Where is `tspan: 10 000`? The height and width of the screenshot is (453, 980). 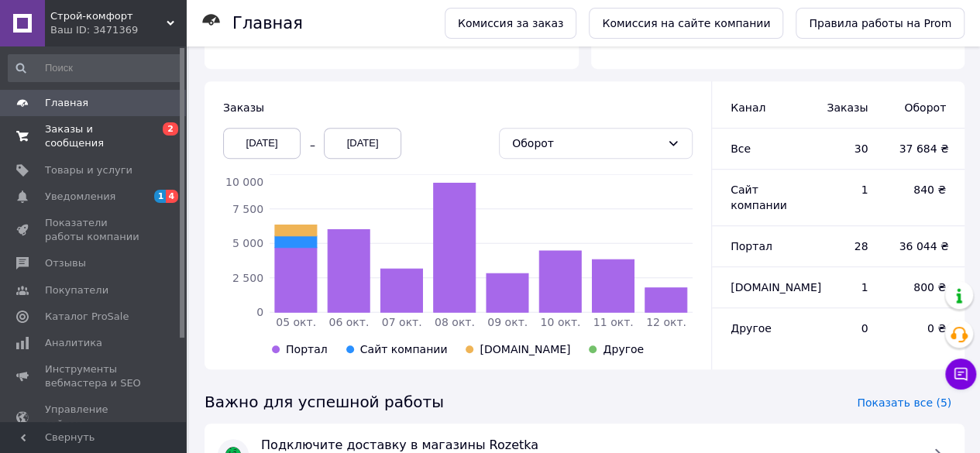
tspan: 10 000 is located at coordinates (244, 182).